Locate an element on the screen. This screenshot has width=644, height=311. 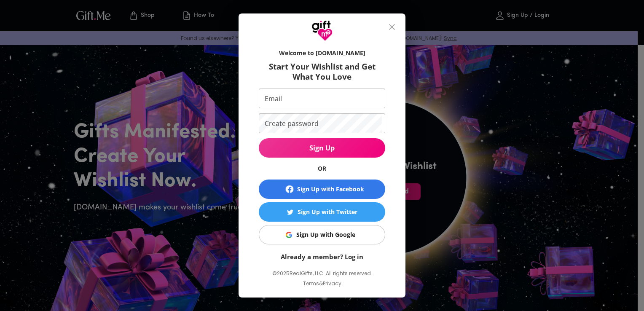
button: close is located at coordinates (392, 27).